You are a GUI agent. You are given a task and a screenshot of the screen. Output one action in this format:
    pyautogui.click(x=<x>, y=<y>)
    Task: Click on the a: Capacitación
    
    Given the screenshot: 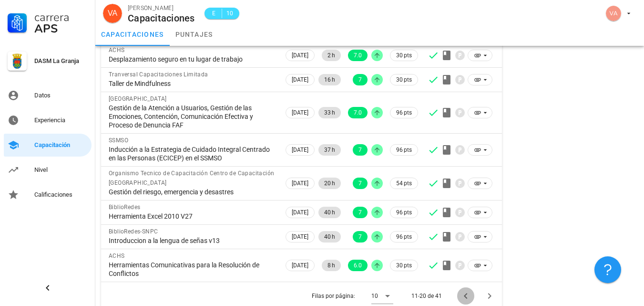 What is the action you would take?
    pyautogui.click(x=48, y=145)
    